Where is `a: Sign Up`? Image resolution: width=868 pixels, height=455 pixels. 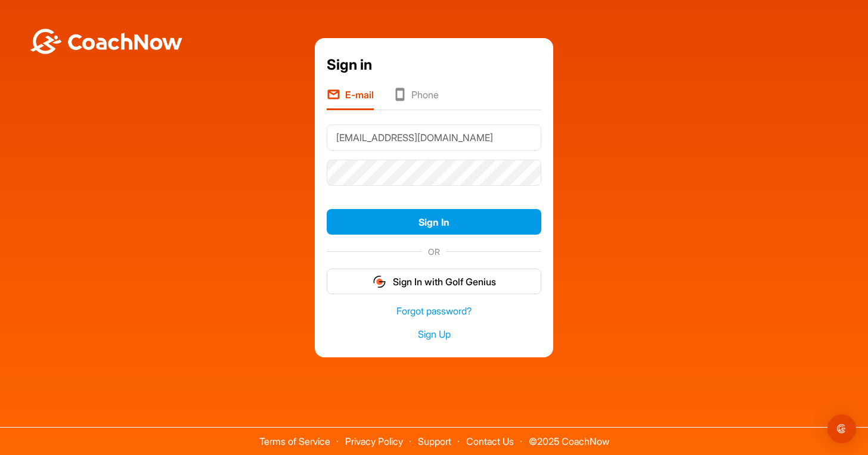 a: Sign Up is located at coordinates (434, 334).